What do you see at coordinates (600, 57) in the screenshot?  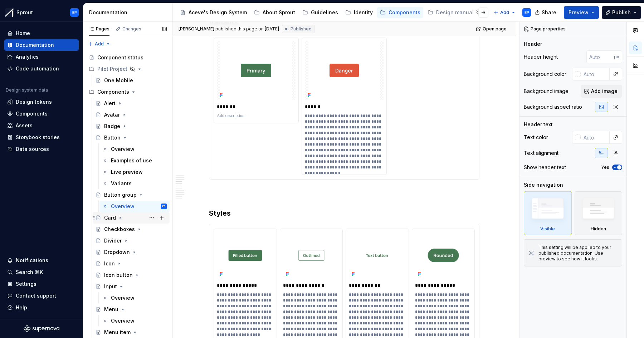 I see `input: Auto` at bounding box center [600, 57].